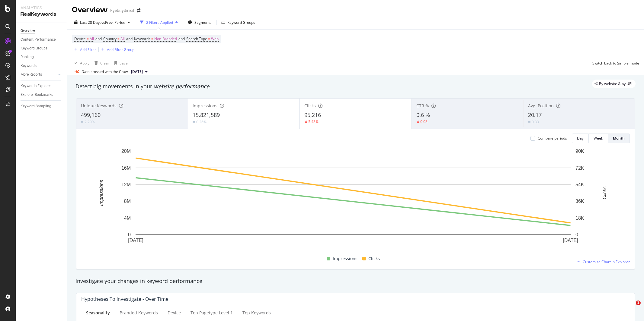  What do you see at coordinates (38, 74) in the screenshot?
I see `a: More Reports` at bounding box center [38, 74].